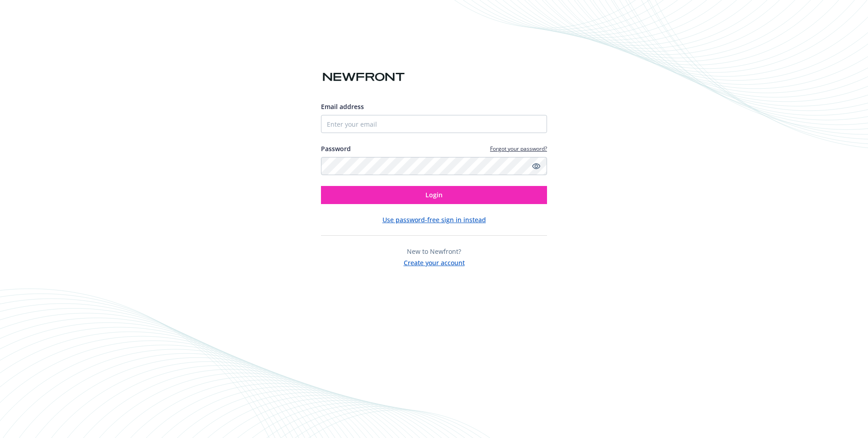 The height and width of the screenshot is (438, 868). Describe the element at coordinates (434, 124) in the screenshot. I see `input: Enter your email` at that location.